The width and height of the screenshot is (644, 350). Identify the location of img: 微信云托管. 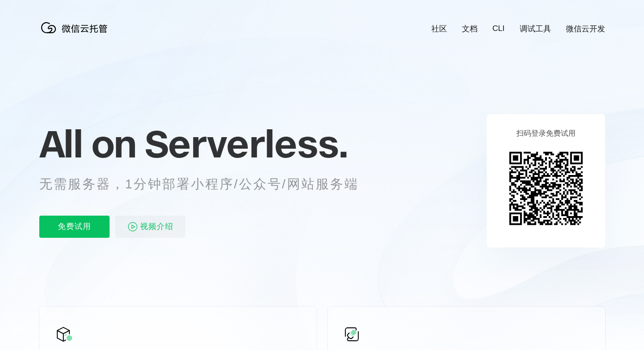
(76, 28).